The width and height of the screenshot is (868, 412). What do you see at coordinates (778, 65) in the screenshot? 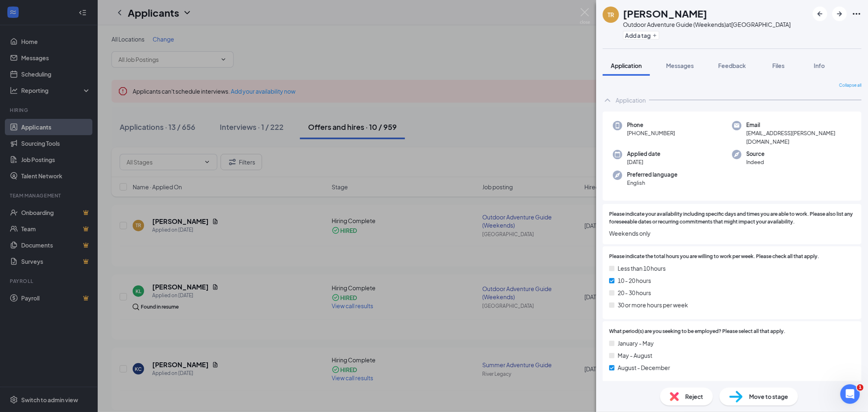
I see `span: Files` at bounding box center [778, 65].